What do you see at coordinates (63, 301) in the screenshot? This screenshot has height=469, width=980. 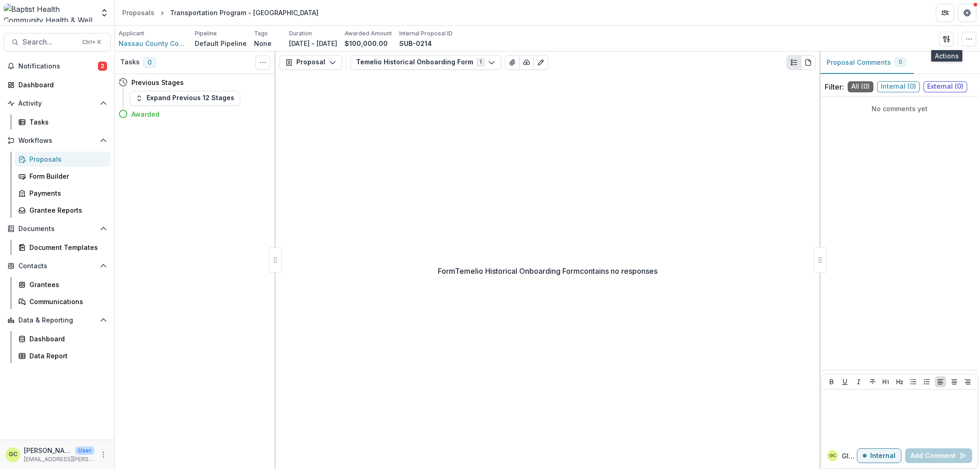 I see `a: Communications` at bounding box center [63, 301].